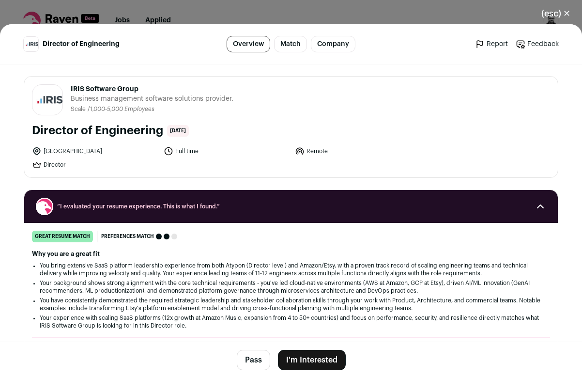 Image resolution: width=582 pixels, height=378 pixels. Describe the element at coordinates (291, 206) in the screenshot. I see `span: “I evaluated your resume experience. This is what I found.”` at that location.